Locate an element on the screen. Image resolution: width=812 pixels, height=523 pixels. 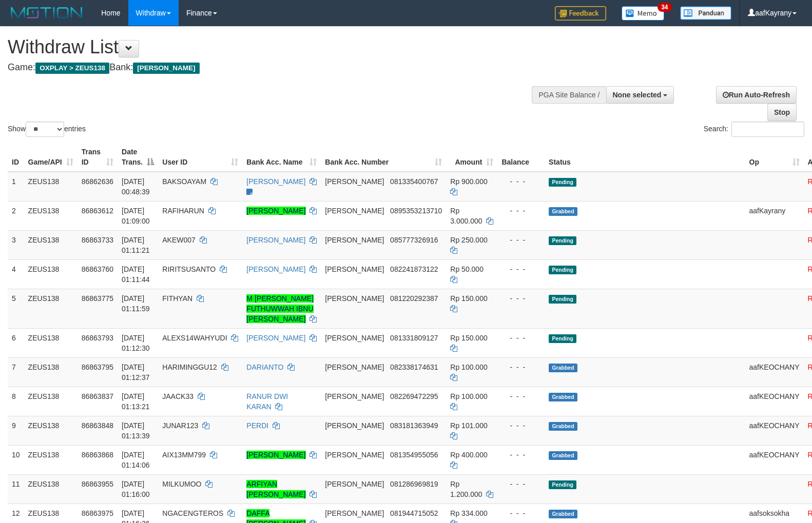
td: 2 is located at coordinates (16, 215).